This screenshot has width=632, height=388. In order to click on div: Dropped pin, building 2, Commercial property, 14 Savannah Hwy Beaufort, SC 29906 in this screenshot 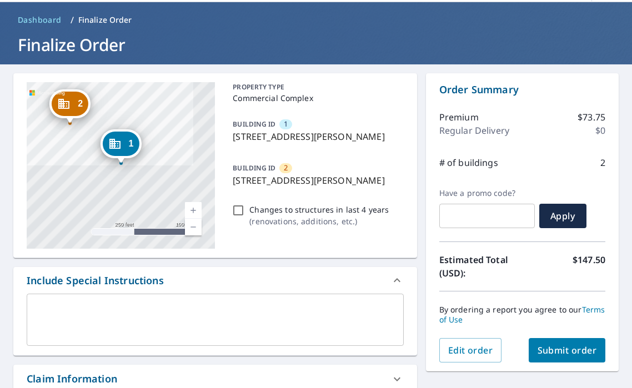, I will do `click(70, 107)`.